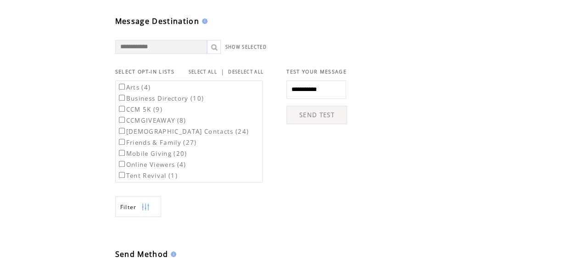 This screenshot has width=577, height=273. Describe the element at coordinates (317, 115) in the screenshot. I see `a: SEND TEST` at that location.